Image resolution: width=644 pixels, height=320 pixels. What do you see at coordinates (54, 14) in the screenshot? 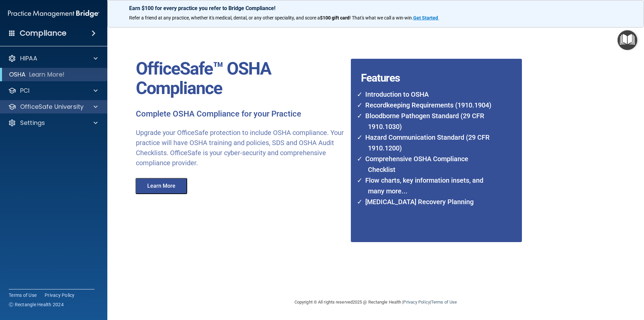
I see `img: PMB logo` at bounding box center [54, 14].